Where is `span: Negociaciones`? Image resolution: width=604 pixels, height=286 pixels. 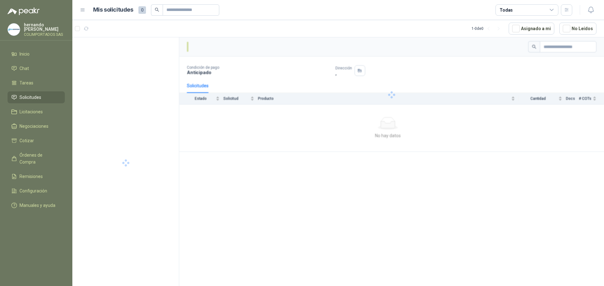 span: Negociaciones is located at coordinates (34, 126).